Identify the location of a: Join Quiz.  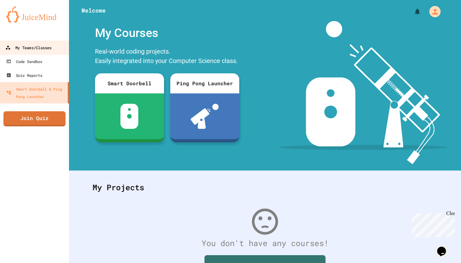
(34, 119).